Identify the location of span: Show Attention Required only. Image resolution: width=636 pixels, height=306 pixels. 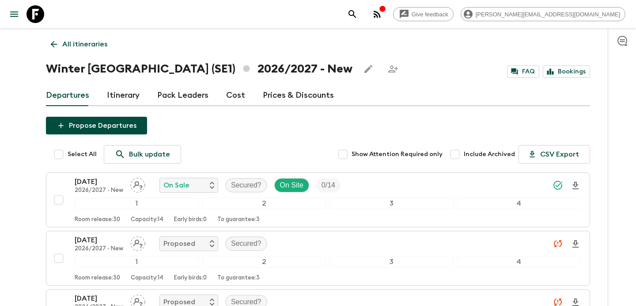
(397, 154).